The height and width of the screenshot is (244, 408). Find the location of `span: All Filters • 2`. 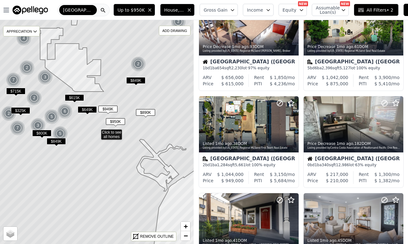

span: All Filters • 2 is located at coordinates (375, 10).